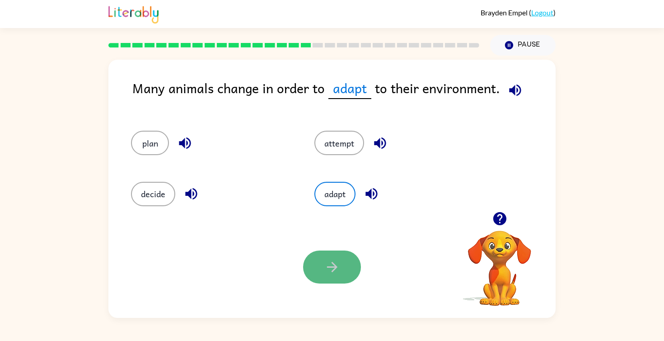 This screenshot has height=341, width=664. I want to click on a: Logout, so click(542, 12).